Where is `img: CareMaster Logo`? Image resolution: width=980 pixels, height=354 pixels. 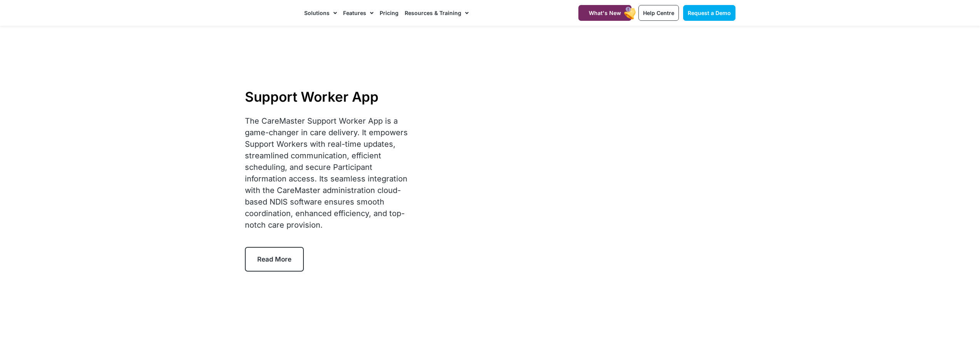 img: CareMaster Logo is located at coordinates (271, 13).